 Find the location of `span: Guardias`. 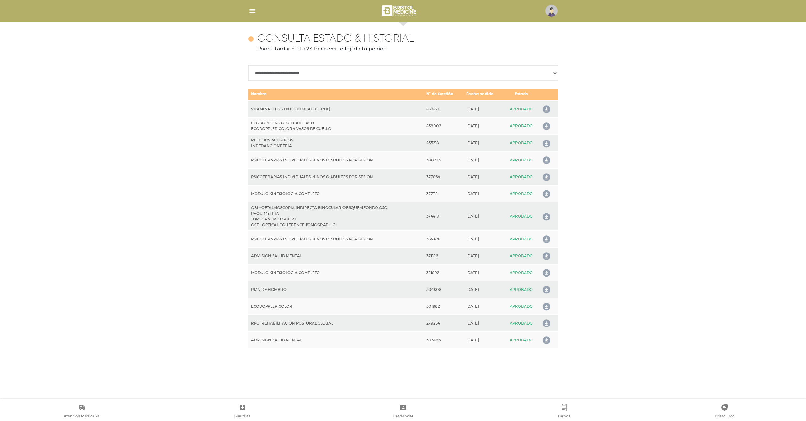

span: Guardias is located at coordinates (242, 416).